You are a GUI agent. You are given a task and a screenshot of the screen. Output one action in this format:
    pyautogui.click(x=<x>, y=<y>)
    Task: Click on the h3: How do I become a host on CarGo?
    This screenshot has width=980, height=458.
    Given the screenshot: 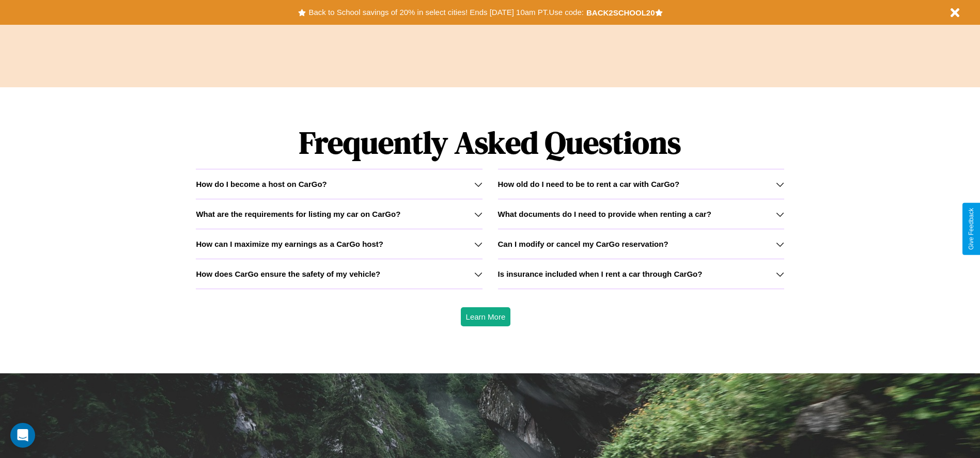 What is the action you would take?
    pyautogui.click(x=261, y=184)
    